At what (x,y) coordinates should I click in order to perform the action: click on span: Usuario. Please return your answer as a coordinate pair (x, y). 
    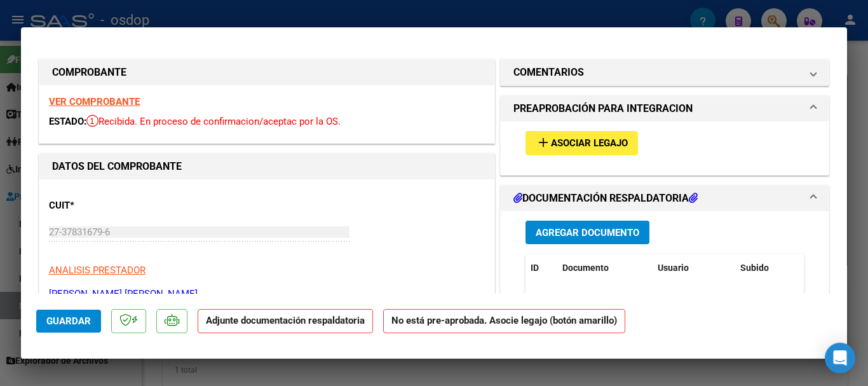
    Looking at the image, I should click on (673, 268).